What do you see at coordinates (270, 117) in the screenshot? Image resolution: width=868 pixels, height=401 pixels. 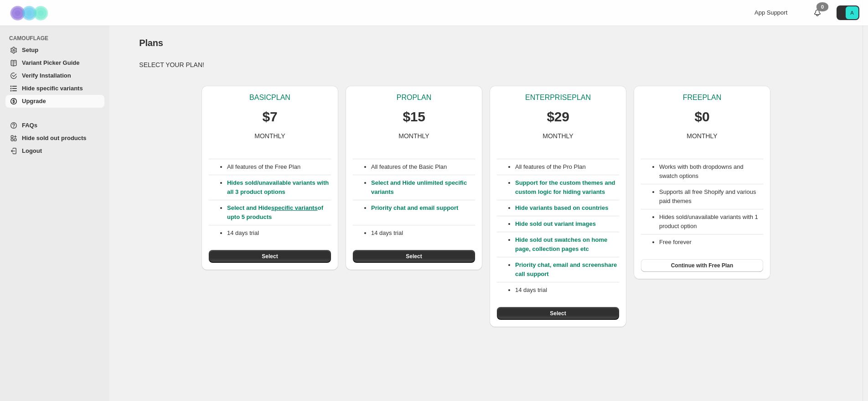 I see `p: $7` at bounding box center [270, 117].